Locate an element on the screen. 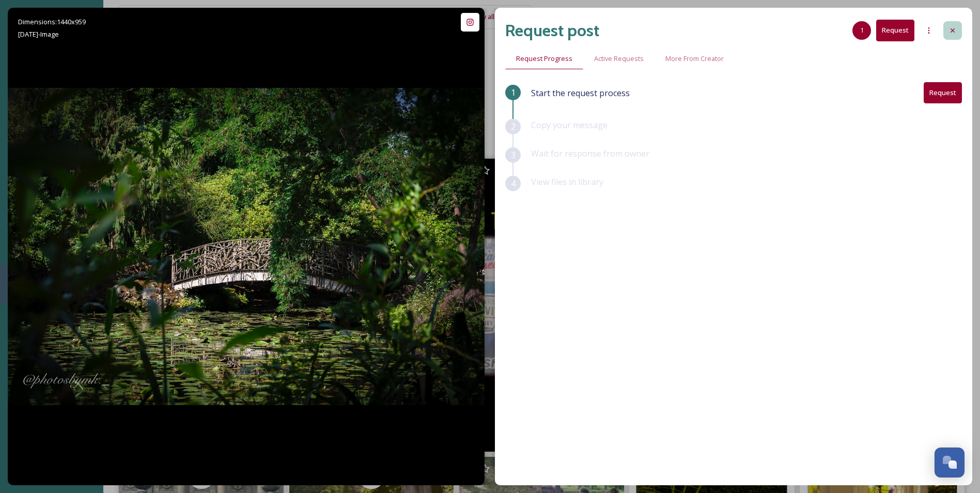 This screenshot has height=493, width=980. span: More From Creator is located at coordinates (694, 58).